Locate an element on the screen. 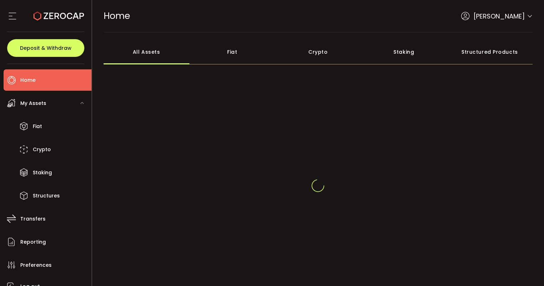 This screenshot has height=286, width=544. span: Structures is located at coordinates (46, 196).